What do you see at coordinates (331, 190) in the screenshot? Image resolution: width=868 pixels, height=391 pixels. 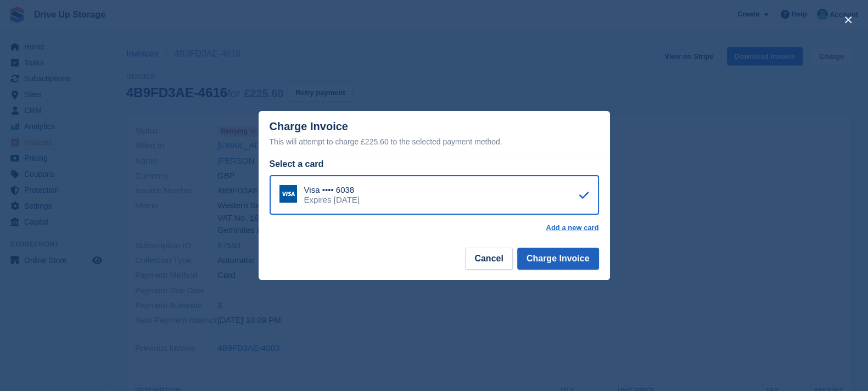 I see `div: Visa •••• 6038` at bounding box center [331, 190].